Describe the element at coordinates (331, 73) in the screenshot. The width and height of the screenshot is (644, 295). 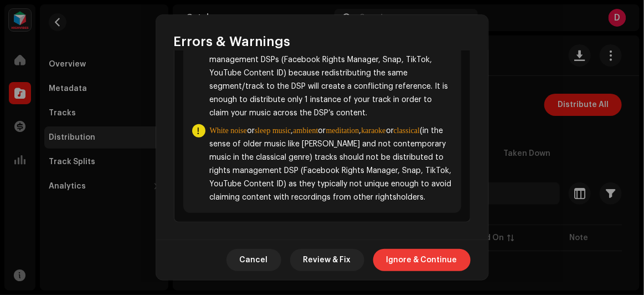
I see `span: A , or a track in a or (that uses a different ISRC than the original) is not appropriate for righ...` at that location.